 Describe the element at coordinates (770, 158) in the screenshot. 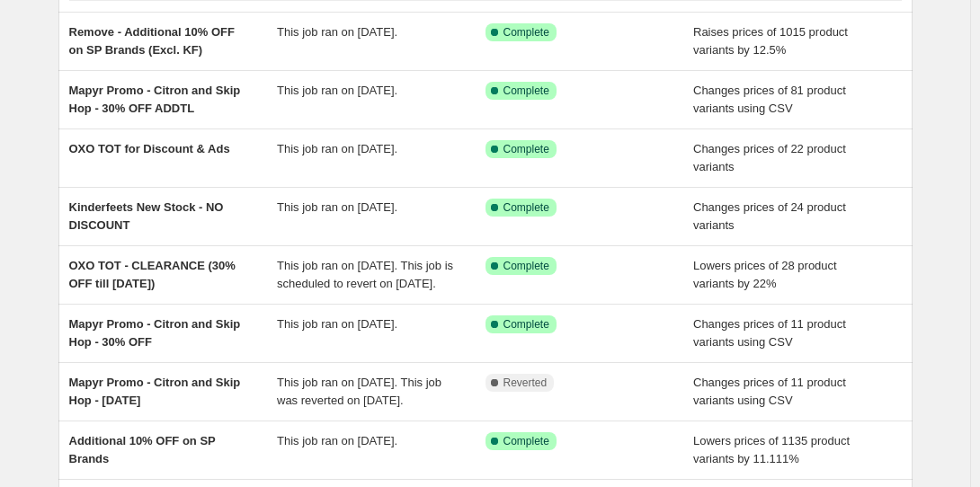

I see `span: Changes prices of 22 product variants` at that location.